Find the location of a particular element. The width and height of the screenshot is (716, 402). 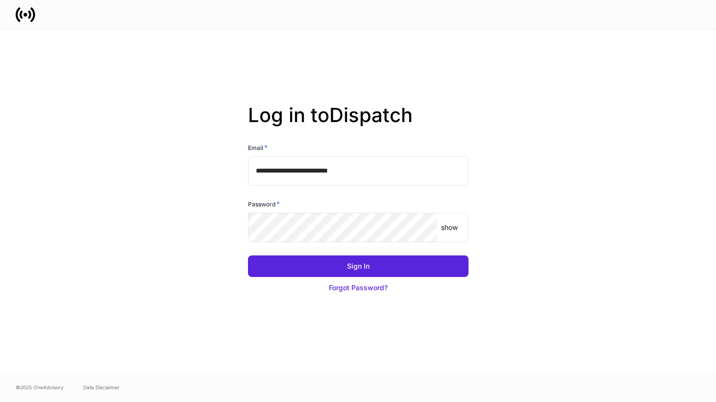

span: © 2025 OneAdvisory is located at coordinates (40, 387).